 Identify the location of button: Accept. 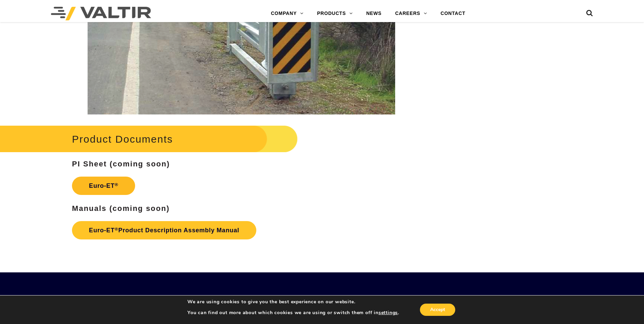
(437, 309).